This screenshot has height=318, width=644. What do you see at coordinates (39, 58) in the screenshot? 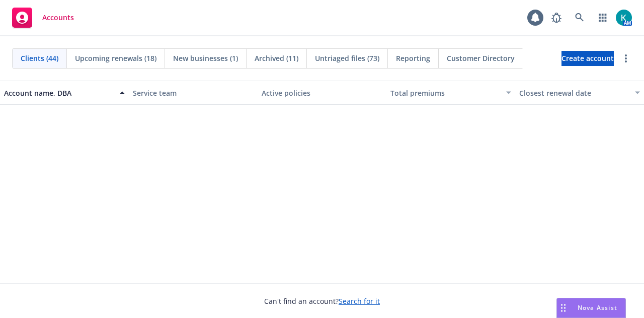
I see `span: Clients (44)` at bounding box center [39, 58].